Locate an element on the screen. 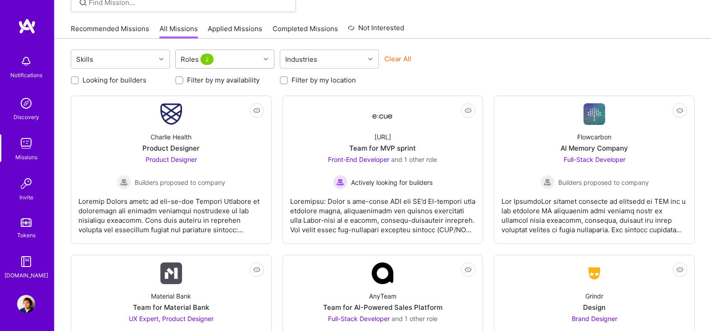  img: discovery is located at coordinates (26, 103).